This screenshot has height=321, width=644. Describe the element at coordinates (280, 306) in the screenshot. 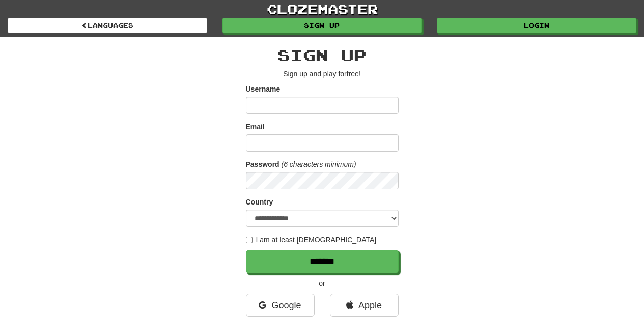

I see `a: Google` at that location.